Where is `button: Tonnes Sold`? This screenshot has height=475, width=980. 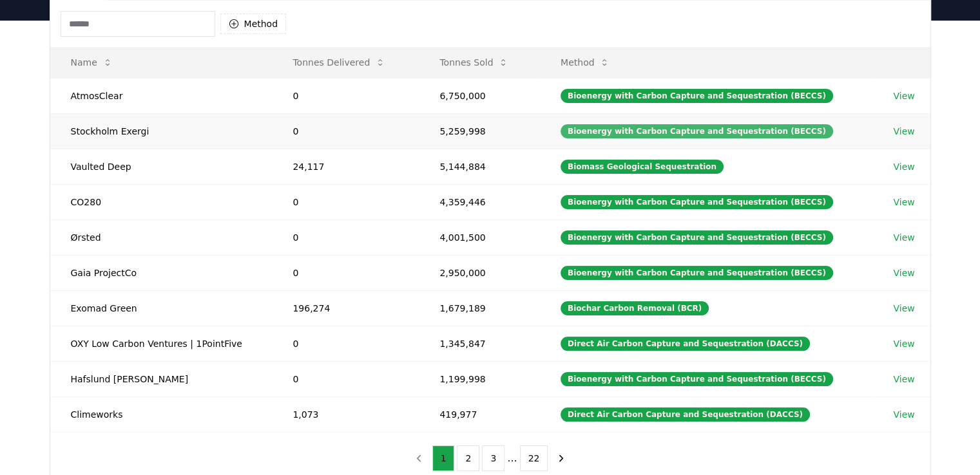 button: Tonnes Sold is located at coordinates (474, 63).